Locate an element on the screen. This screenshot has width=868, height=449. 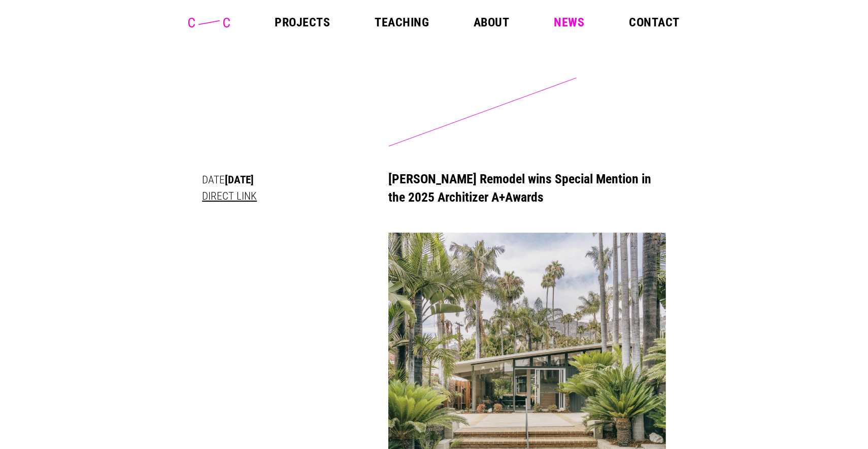
a: About is located at coordinates (492, 22).